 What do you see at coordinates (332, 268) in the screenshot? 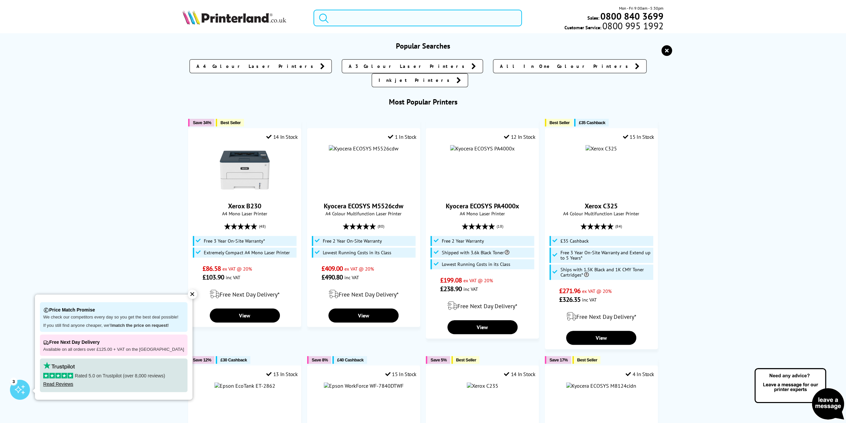
I see `span: £409.00` at bounding box center [332, 268].